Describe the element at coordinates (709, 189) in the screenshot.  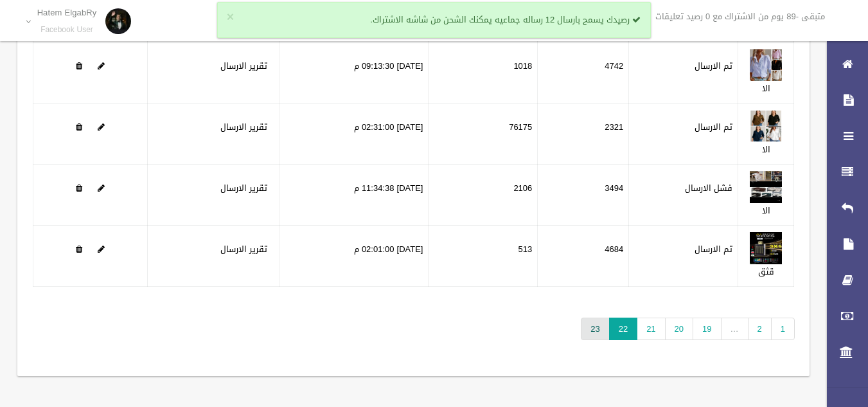
I see `label: فشل الارسال` at that location.